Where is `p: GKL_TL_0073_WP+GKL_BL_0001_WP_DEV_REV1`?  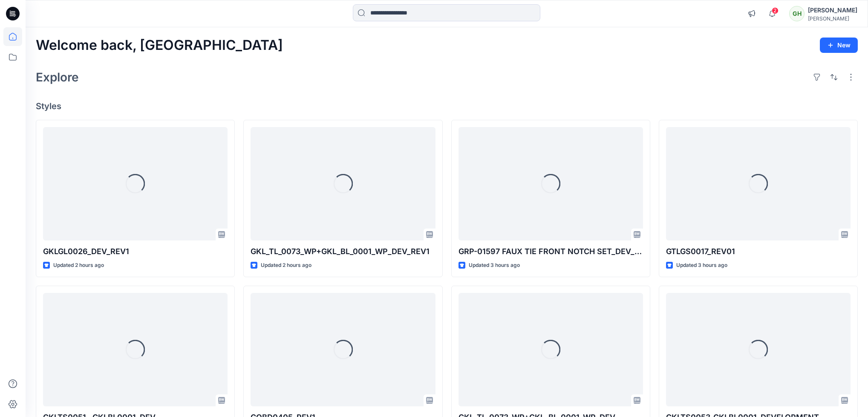 p: GKL_TL_0073_WP+GKL_BL_0001_WP_DEV_REV1 is located at coordinates (343, 251).